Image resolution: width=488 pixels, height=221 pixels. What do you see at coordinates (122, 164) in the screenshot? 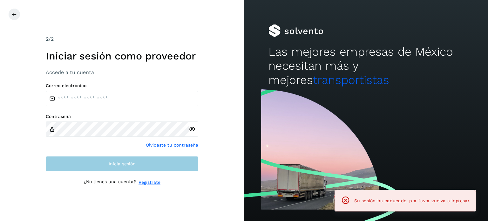
I see `button: Inicia sesión` at bounding box center [122, 164].